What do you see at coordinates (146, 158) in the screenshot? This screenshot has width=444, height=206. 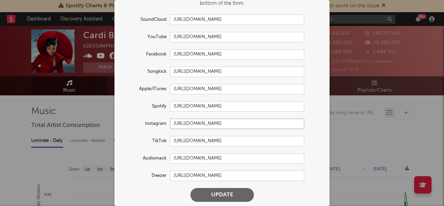 I see `label: Audiomack` at bounding box center [146, 158].